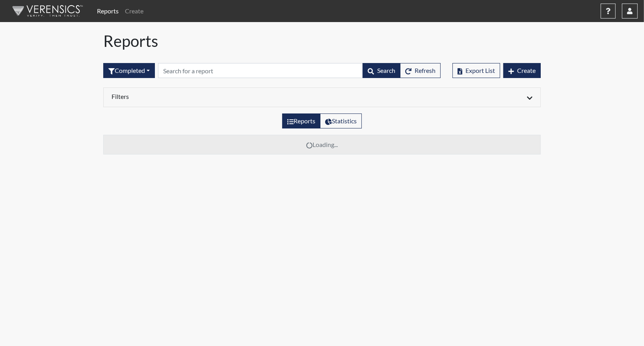 This screenshot has height=346, width=644. What do you see at coordinates (420, 70) in the screenshot?
I see `button: Refresh` at bounding box center [420, 70].